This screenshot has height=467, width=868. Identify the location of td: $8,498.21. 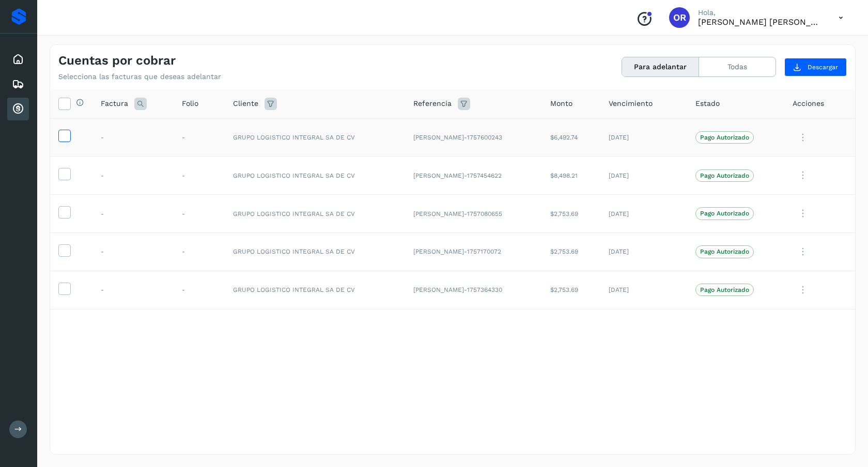
(571, 176).